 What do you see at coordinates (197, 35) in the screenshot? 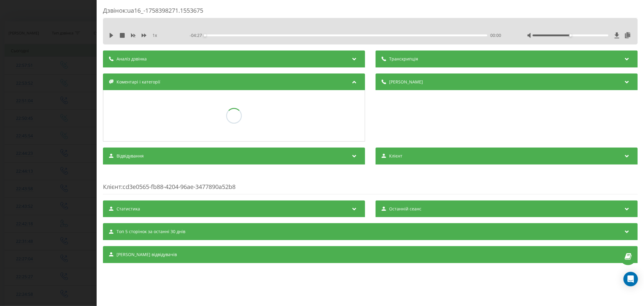
I see `span: - 04:27` at bounding box center [197, 35].